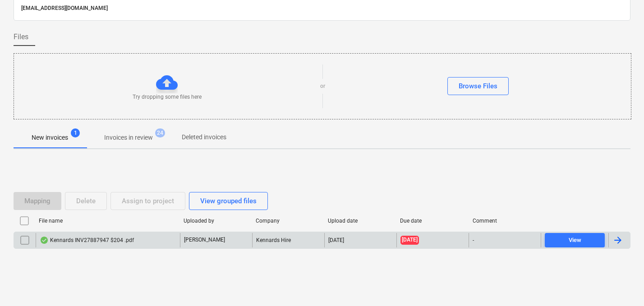 The image size is (644, 306). I want to click on div: Try dropping some files hereorBrowse Files, so click(322, 86).